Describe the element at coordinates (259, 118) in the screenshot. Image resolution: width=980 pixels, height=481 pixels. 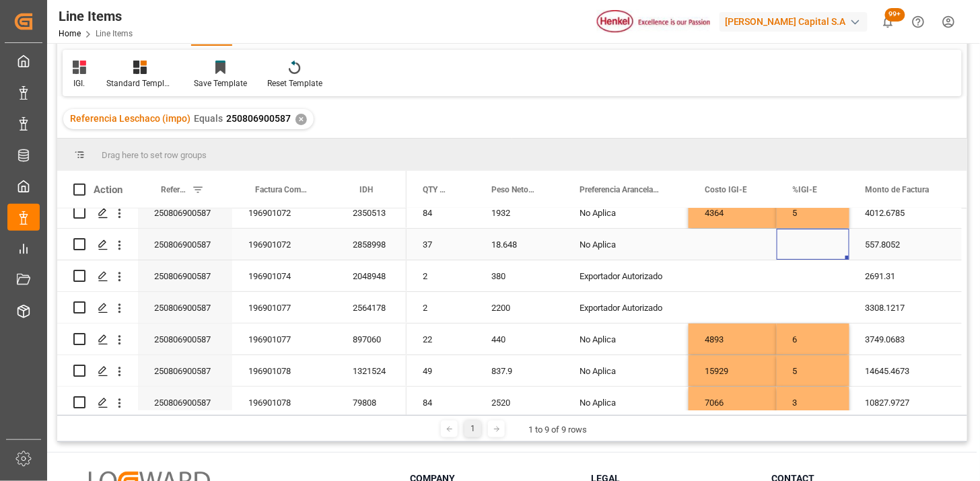
I see `span: 250806900587` at that location.